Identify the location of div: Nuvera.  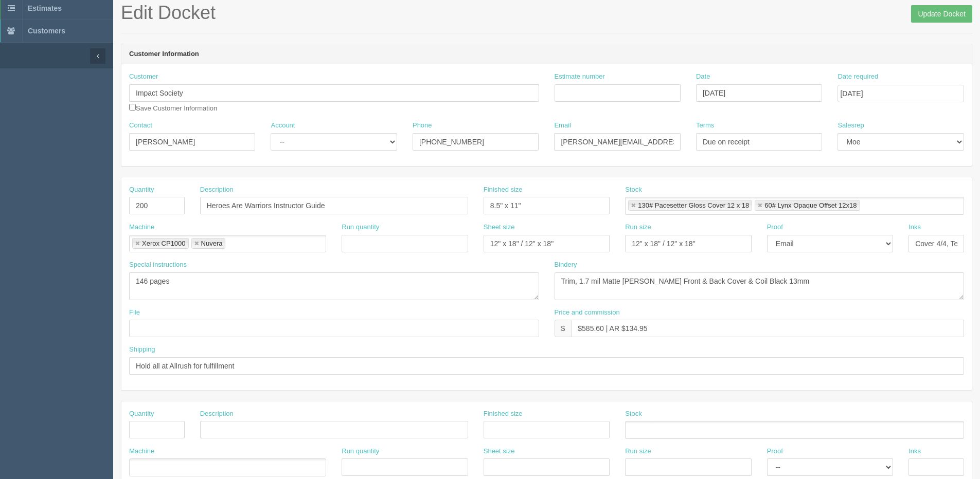
(212, 243).